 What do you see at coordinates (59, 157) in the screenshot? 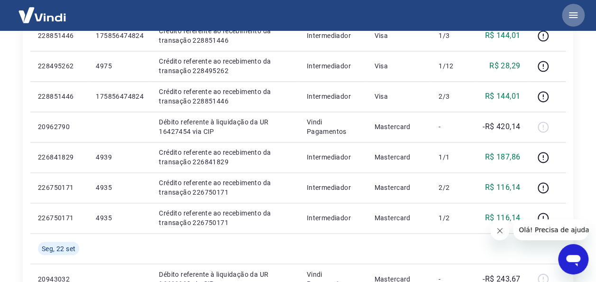
I see `p: 226841829` at bounding box center [59, 157].